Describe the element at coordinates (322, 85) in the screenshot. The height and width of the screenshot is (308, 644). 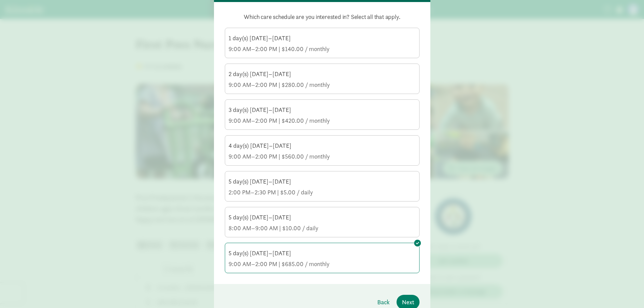
I see `div: 9:00 AM–2:00 PM | $280.00 / monthly` at that location.